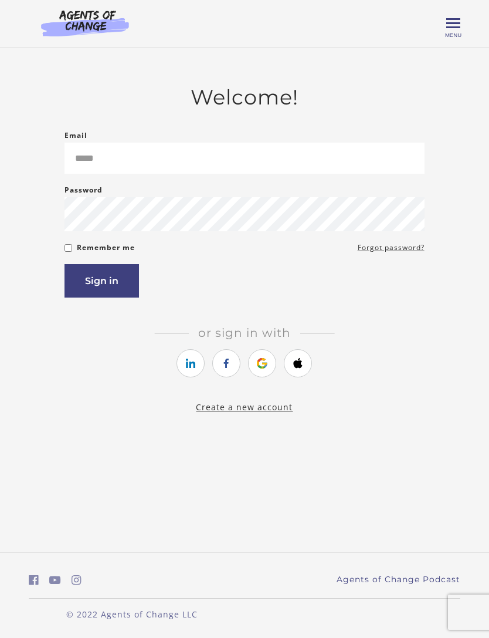  Describe the element at coordinates (101, 280) in the screenshot. I see `button: Sign in` at that location.